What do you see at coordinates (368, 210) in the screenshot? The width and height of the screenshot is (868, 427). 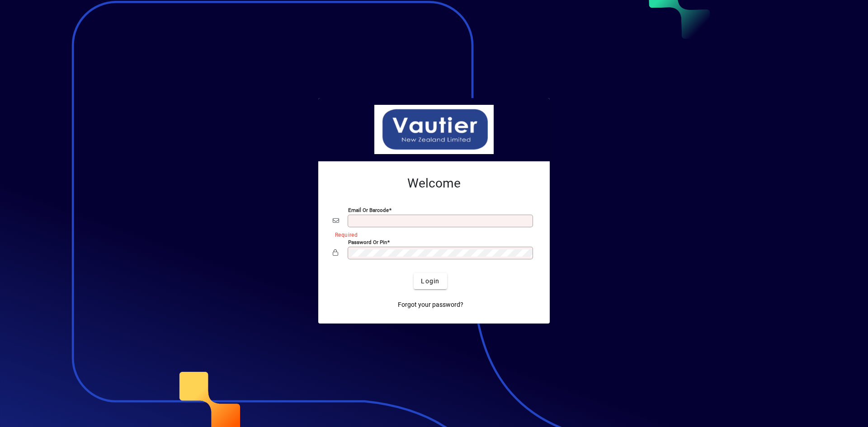 I see `mat-label: Email or Barcode` at bounding box center [368, 210].